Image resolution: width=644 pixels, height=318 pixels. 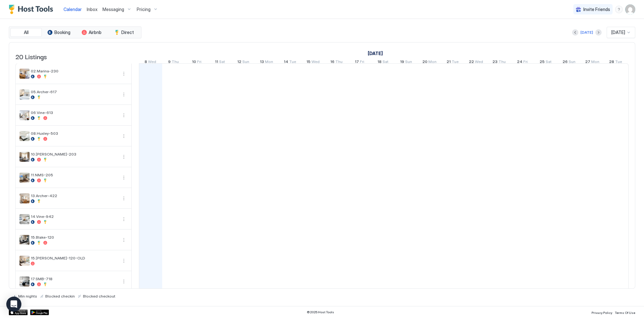 I want to click on a: October 26, 2025, so click(x=569, y=62).